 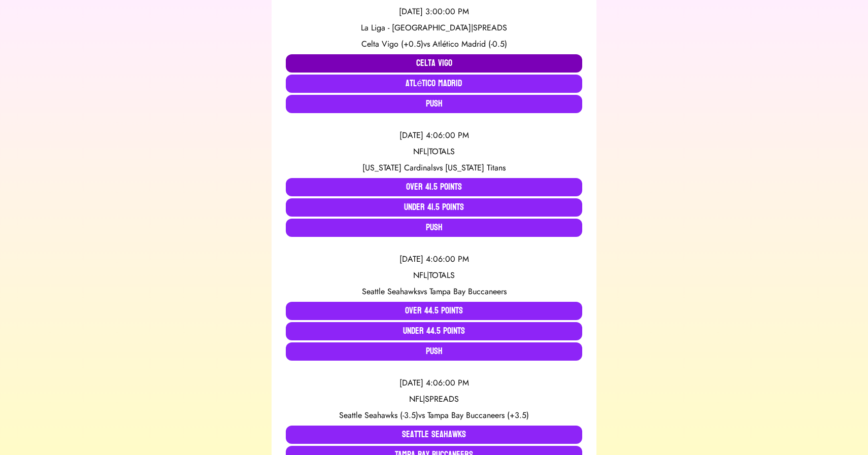 What do you see at coordinates (379, 415) in the screenshot?
I see `span: Seattle Seahawks (-3.5)` at bounding box center [379, 415].